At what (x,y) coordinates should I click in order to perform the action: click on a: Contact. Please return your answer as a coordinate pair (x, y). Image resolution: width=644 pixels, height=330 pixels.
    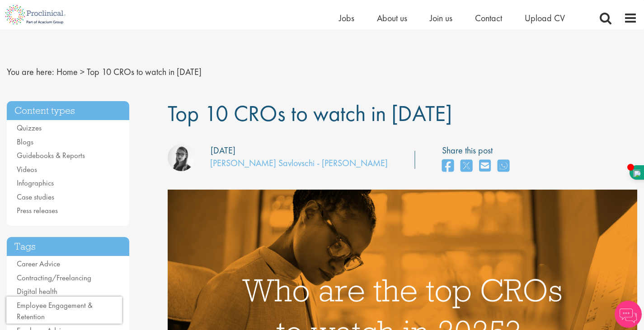
    Looking at the image, I should click on (489, 18).